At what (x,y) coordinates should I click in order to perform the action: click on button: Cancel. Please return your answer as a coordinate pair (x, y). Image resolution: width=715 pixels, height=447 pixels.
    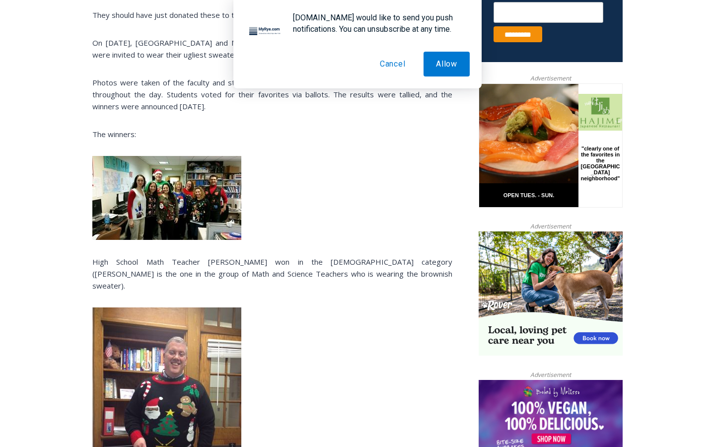
    Looking at the image, I should click on (393, 64).